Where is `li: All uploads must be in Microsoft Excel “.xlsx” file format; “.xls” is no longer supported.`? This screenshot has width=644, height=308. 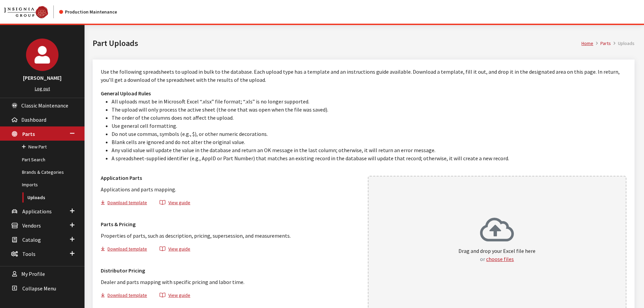 li: All uploads must be in Microsoft Excel “.xlsx” file format; “.xls” is no longer supported. is located at coordinates (369, 102).